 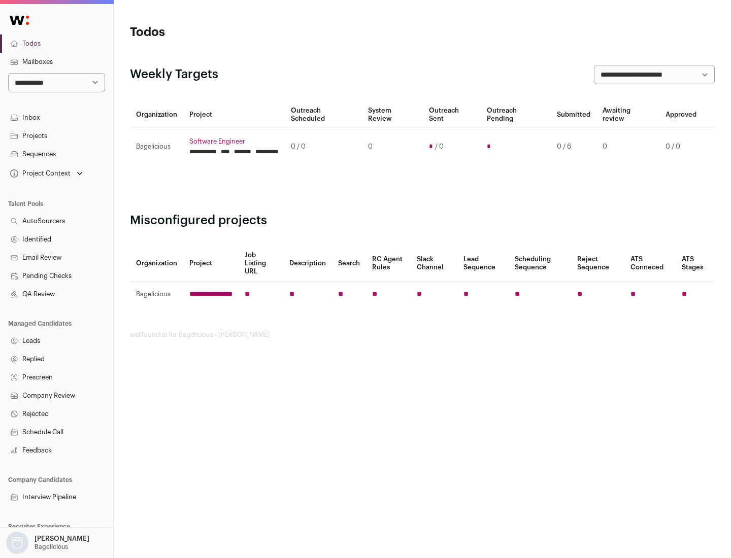 What do you see at coordinates (695, 263) in the screenshot?
I see `th: ATS Stages` at bounding box center [695, 263].